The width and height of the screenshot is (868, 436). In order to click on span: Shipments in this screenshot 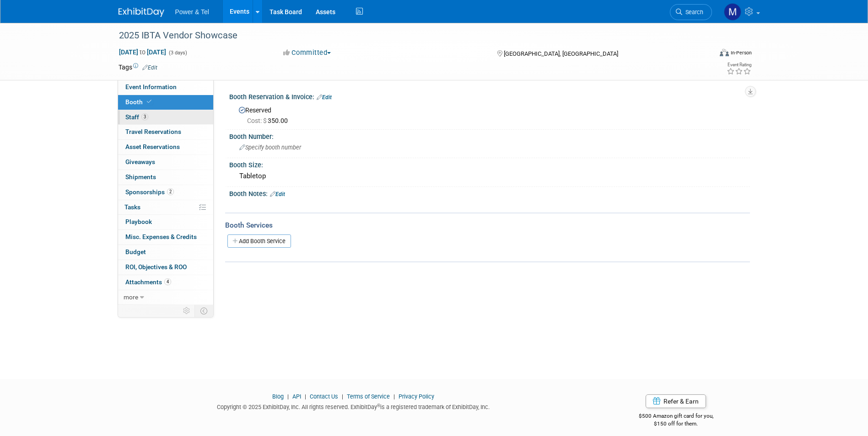, I will do `click(140, 176)`.